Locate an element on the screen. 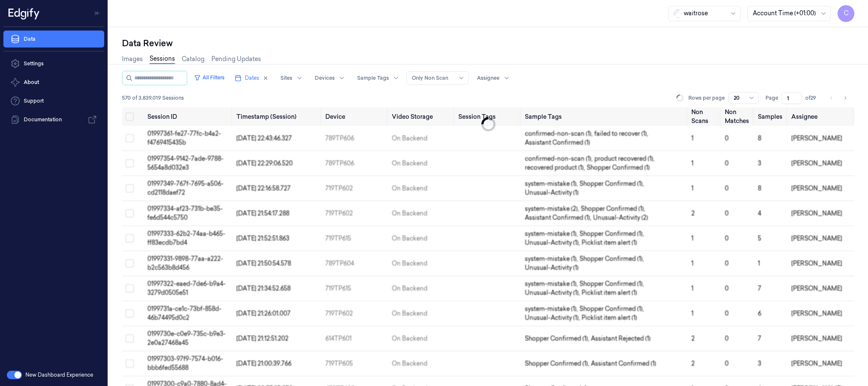 Image resolution: width=868 pixels, height=386 pixels. span: 01997331-9898-77aa-a222-b2c563b8d456 is located at coordinates (185, 263).